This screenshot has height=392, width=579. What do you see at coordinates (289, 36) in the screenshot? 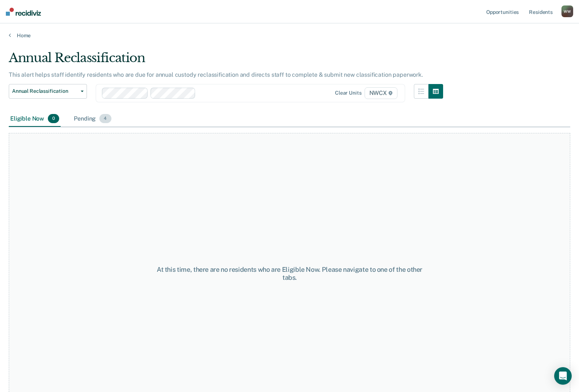
I see `a: Home` at bounding box center [289, 36].